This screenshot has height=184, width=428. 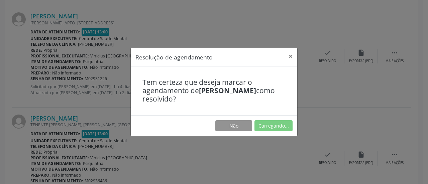 What do you see at coordinates (174, 57) in the screenshot?
I see `h5: Resolução de agendamento` at bounding box center [174, 57].